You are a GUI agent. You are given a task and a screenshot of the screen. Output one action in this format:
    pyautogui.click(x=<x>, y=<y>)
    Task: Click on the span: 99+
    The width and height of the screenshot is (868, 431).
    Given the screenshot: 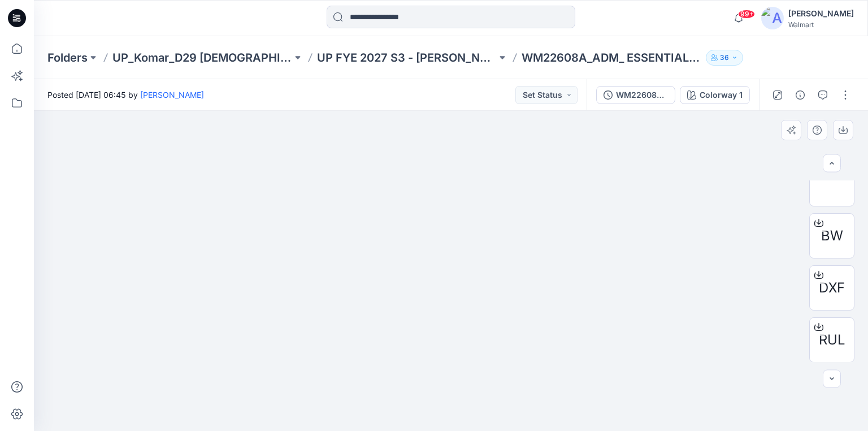 What is the action you would take?
    pyautogui.click(x=747, y=14)
    